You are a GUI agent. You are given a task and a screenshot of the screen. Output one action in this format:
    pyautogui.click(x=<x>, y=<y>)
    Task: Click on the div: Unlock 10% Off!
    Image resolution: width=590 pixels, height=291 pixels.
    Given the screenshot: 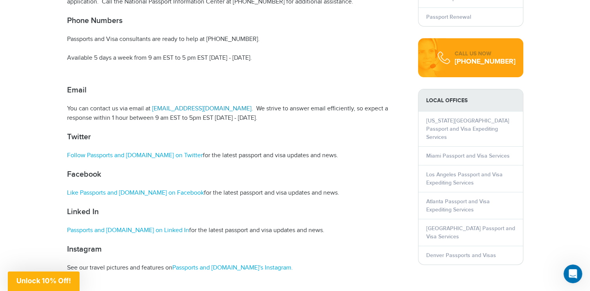 What is the action you would take?
    pyautogui.click(x=44, y=281)
    